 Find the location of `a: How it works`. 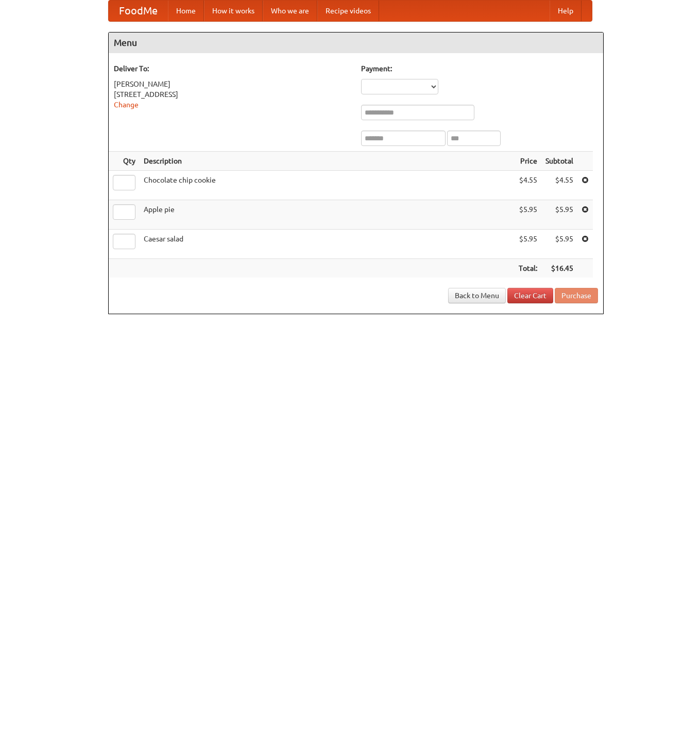

a: How it works is located at coordinates (233, 11).